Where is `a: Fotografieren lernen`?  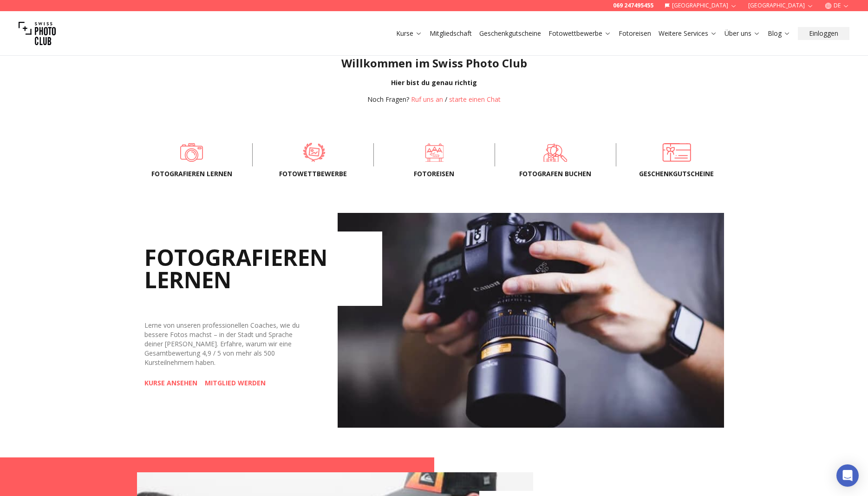 a: Fotografieren lernen is located at coordinates (192, 153).